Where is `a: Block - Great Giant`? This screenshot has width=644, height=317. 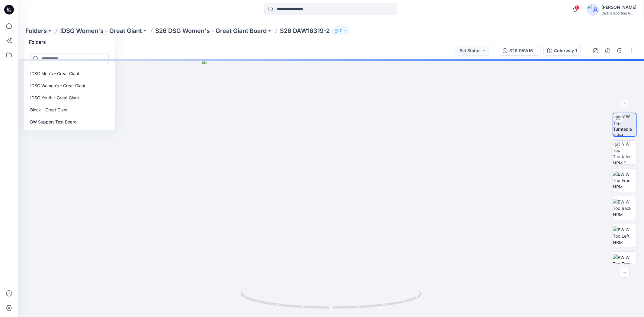 a: Block - Great Giant is located at coordinates (70, 110).